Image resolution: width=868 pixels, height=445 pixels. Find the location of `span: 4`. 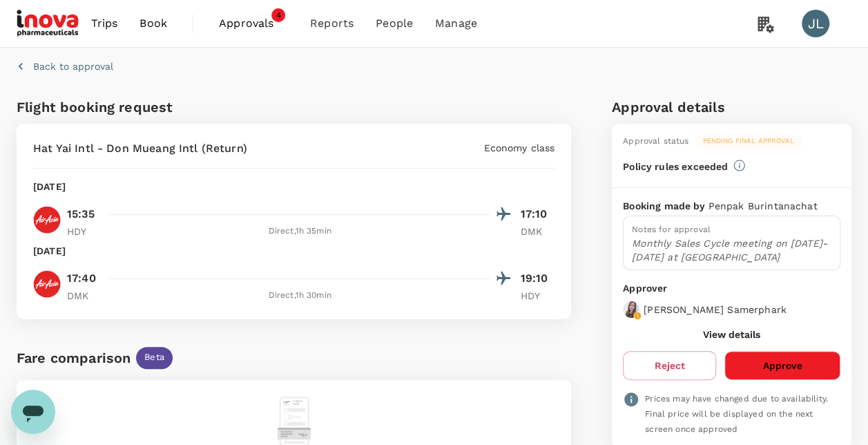

span: 4 is located at coordinates (278, 15).